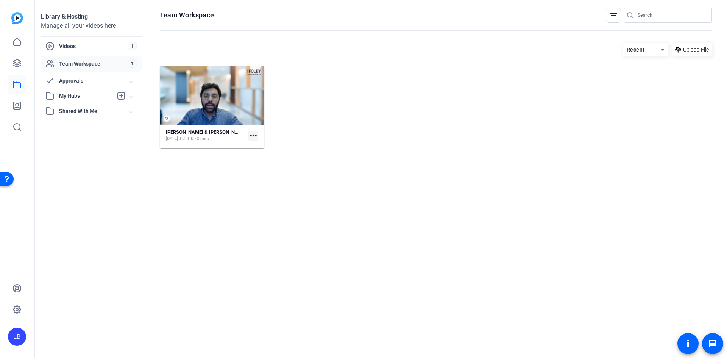 Image resolution: width=727 pixels, height=358 pixels. I want to click on div: Manage all your videos here, so click(91, 26).